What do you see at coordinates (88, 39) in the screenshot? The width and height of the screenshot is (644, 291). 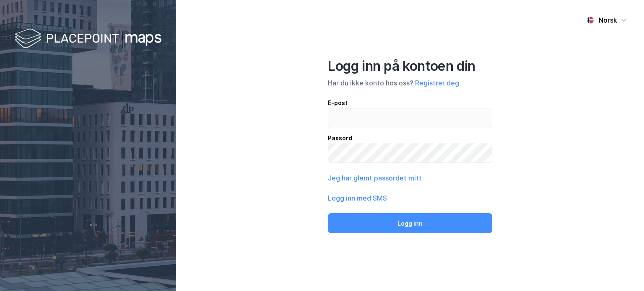 I see `img: logo-white.f07954bde2210d2a523dddb988cd2aa7.svg` at bounding box center [88, 39].